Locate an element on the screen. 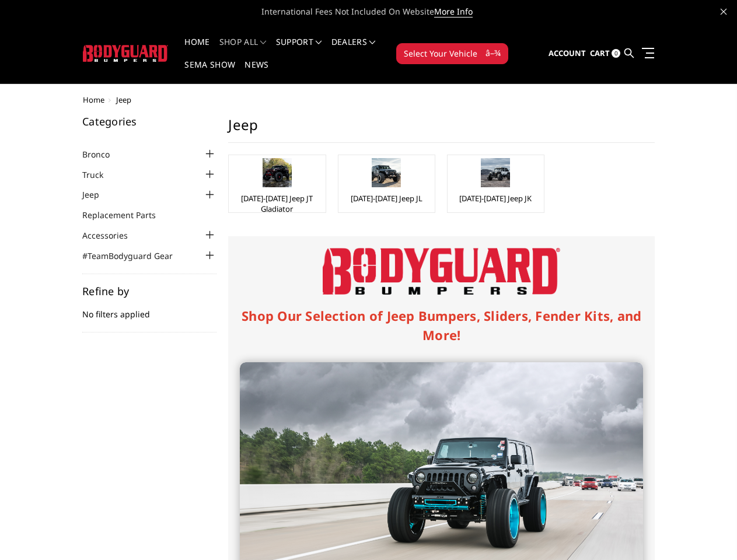 Image resolution: width=737 pixels, height=560 pixels. a: Bronco is located at coordinates (103, 154).